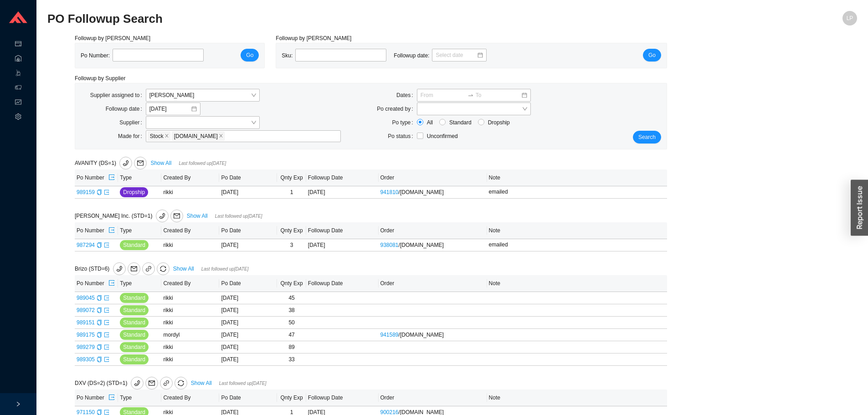 This screenshot has height=415, width=868. Describe the element at coordinates (351, 19) in the screenshot. I see `h2: PO Followup Search` at that location.